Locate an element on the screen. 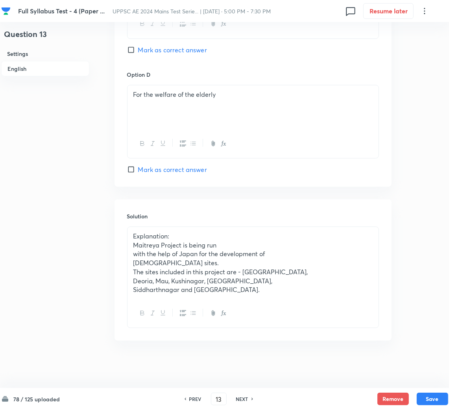 The image size is (449, 410). p: with the help of Japan for the development of is located at coordinates (253, 254).